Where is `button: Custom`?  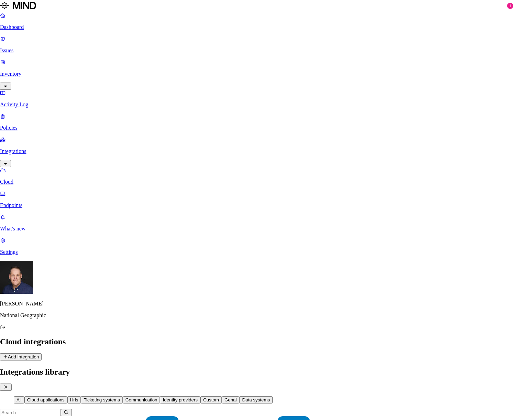
button: Custom is located at coordinates (211, 400).